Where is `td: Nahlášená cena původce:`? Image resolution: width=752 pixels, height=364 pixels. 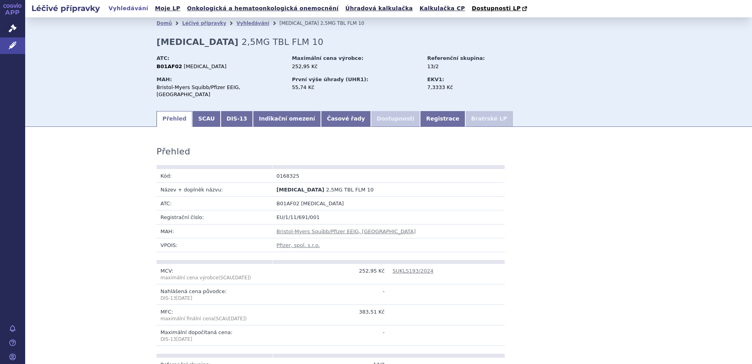
td: Nahlášená cena původce: is located at coordinates (214, 294).